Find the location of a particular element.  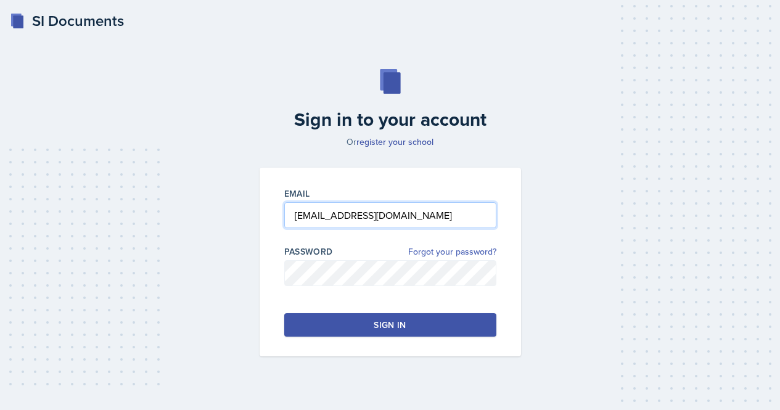

div: SI Documents is located at coordinates (67, 21).